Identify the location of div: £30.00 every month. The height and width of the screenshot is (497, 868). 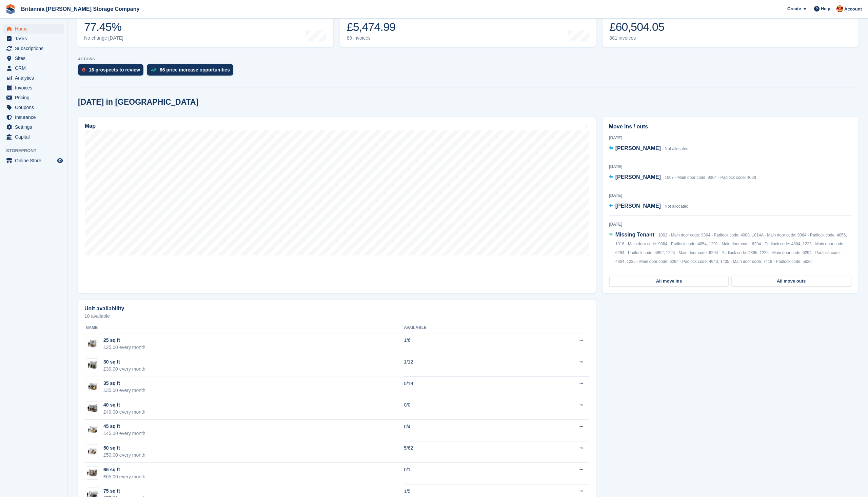
(125, 369).